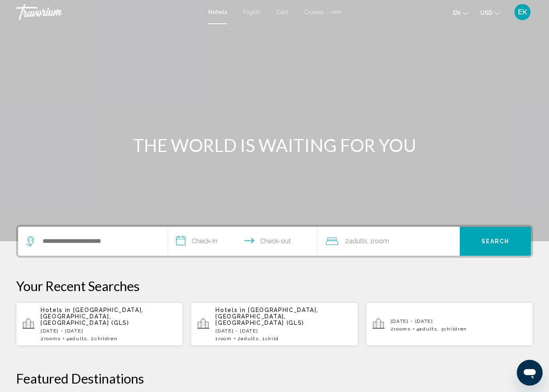 This screenshot has height=392, width=549. What do you see at coordinates (495, 241) in the screenshot?
I see `span: Search` at bounding box center [495, 241].